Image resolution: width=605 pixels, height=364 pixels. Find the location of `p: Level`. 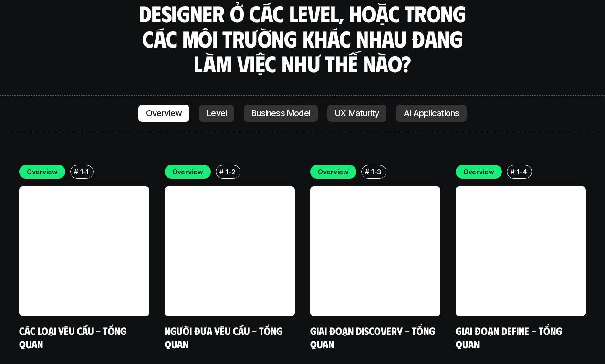

p: Level is located at coordinates (217, 114).